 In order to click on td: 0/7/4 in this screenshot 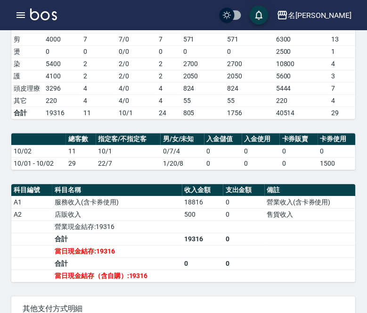, I will do `click(182, 151)`.